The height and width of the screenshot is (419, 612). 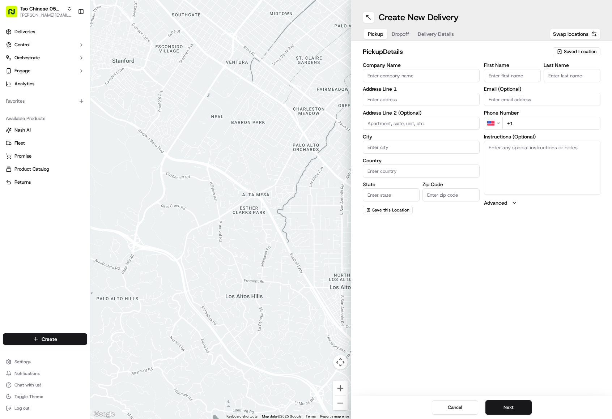 What do you see at coordinates (572, 76) in the screenshot?
I see `input: Enter last name` at bounding box center [572, 76].